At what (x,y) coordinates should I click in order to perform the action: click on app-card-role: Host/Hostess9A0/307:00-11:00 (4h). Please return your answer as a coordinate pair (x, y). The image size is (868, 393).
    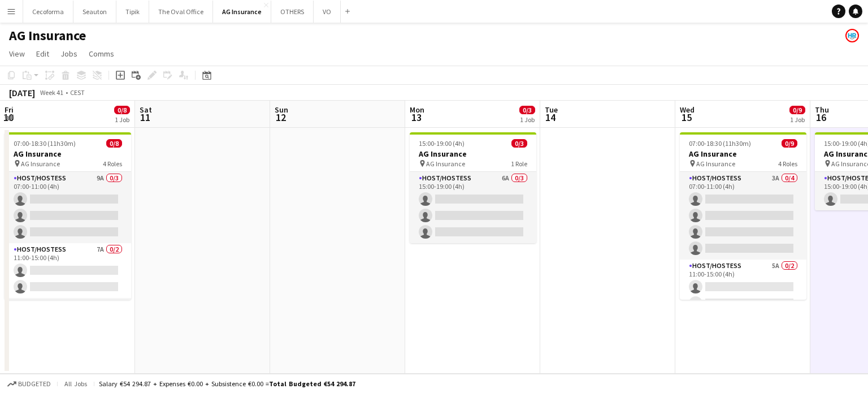
    Looking at the image, I should click on (68, 207).